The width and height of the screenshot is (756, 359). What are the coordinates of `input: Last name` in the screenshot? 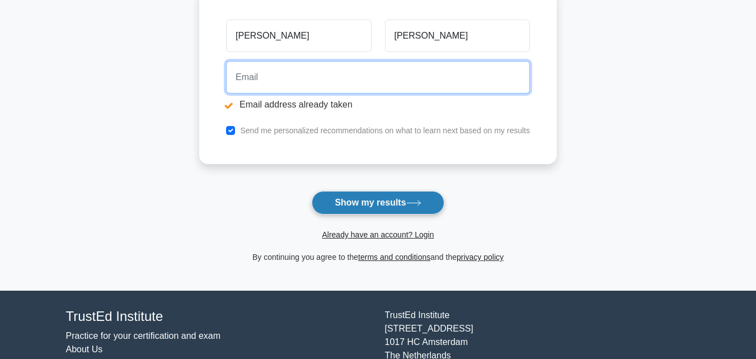 It's located at (457, 36).